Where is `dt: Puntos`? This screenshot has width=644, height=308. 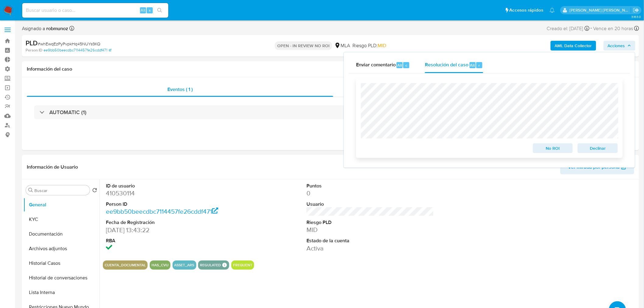 dt: Puntos is located at coordinates (370, 186).